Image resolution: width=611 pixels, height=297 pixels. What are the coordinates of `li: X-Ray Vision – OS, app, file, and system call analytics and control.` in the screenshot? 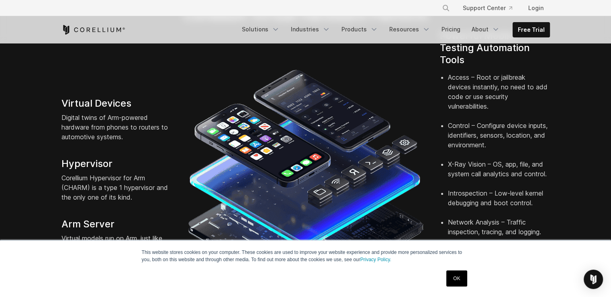 It's located at (499, 174).